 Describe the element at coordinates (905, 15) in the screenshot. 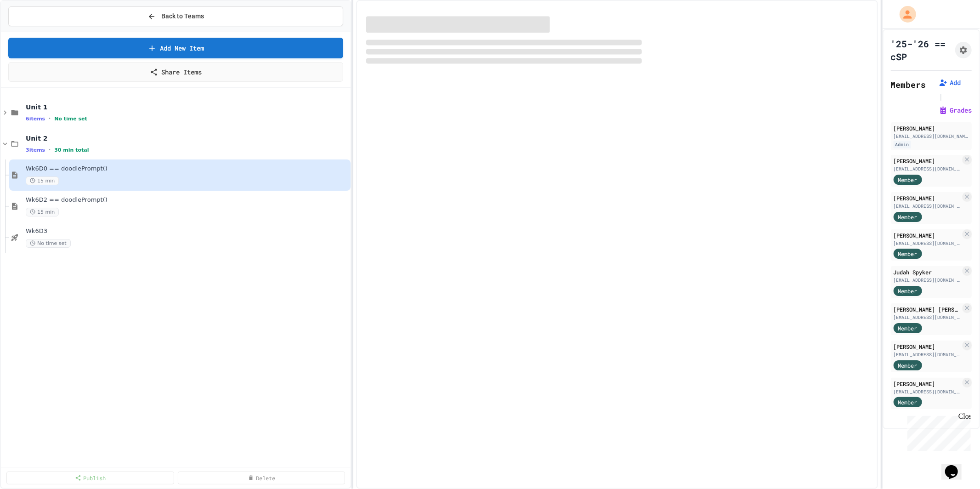

I see `div: My Account` at that location.